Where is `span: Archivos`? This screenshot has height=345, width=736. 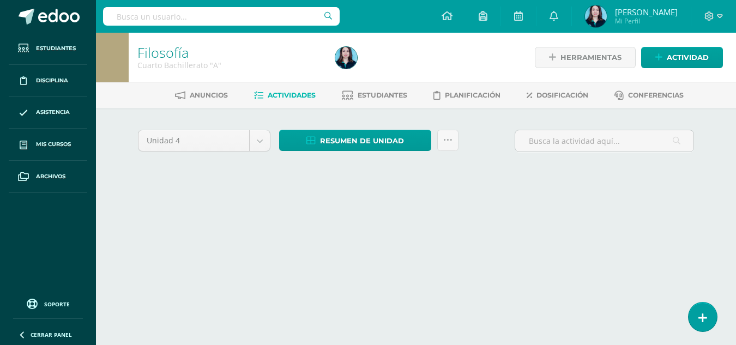
span: Archivos is located at coordinates (51, 177).